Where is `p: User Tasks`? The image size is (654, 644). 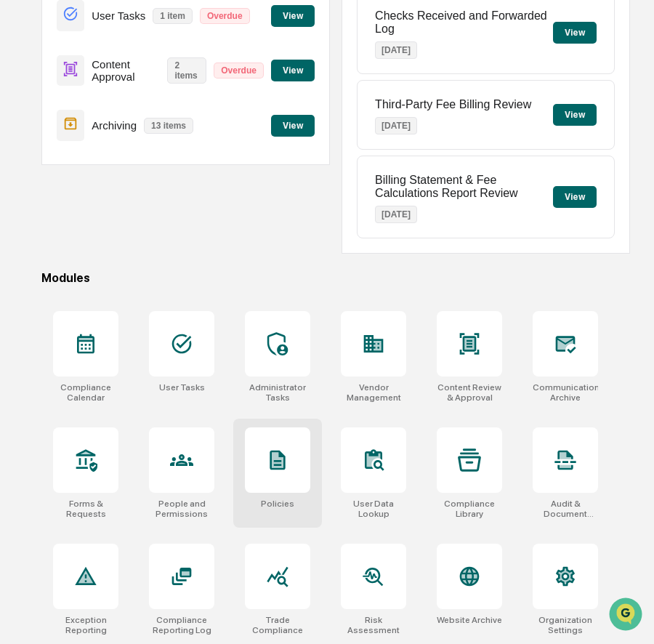
p: User Tasks is located at coordinates (118, 15).